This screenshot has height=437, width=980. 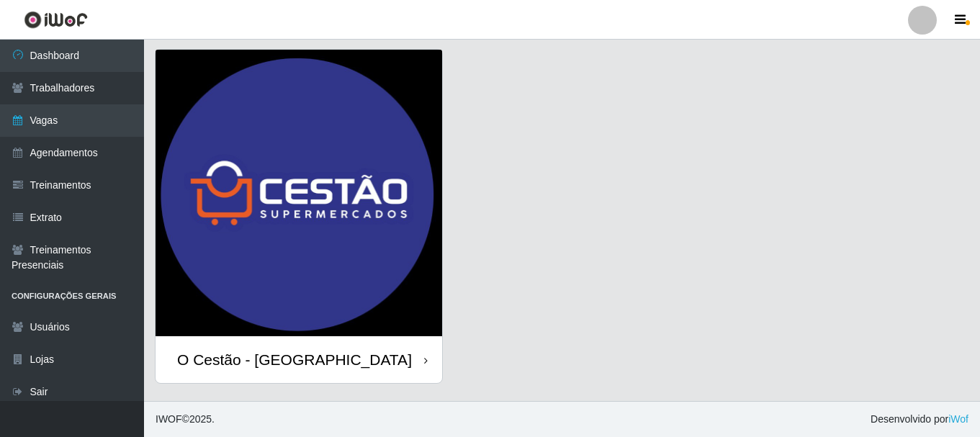 I want to click on a: iWof, so click(x=959, y=419).